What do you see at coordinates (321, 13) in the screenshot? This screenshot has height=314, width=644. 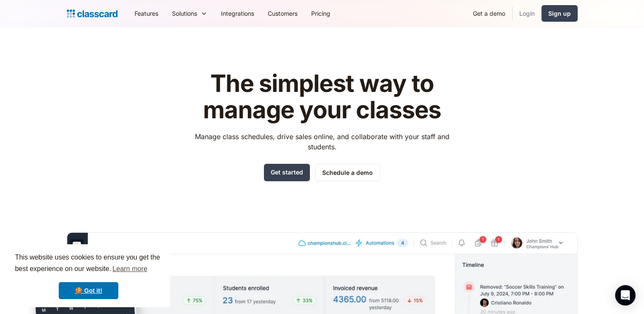 I see `a: Pricing` at bounding box center [321, 13].